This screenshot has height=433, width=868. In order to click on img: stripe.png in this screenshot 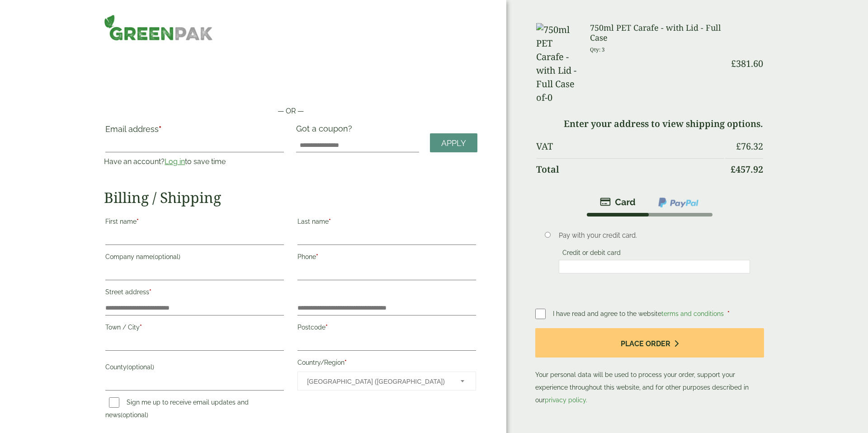, I will do `click(618, 202)`.